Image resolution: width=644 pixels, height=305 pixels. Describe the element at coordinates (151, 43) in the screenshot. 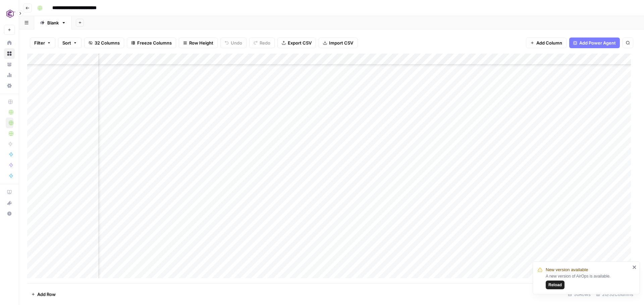

I see `button: Freeze Columns` at that location.